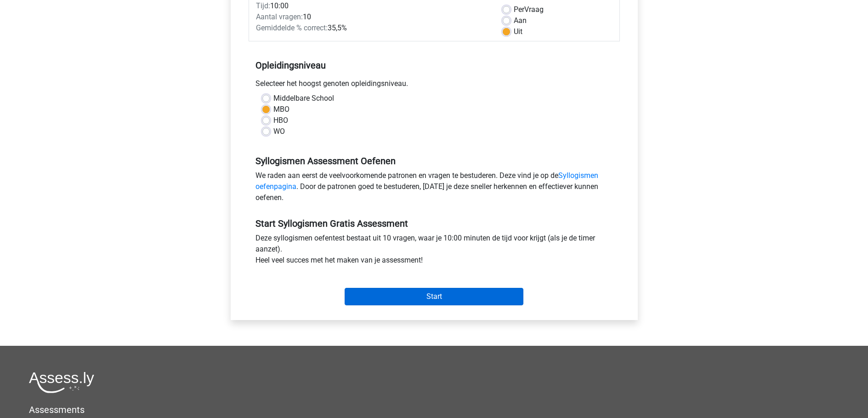 The width and height of the screenshot is (868, 418). I want to click on h5: Start Syllogismen Gratis Assessment, so click(434, 224).